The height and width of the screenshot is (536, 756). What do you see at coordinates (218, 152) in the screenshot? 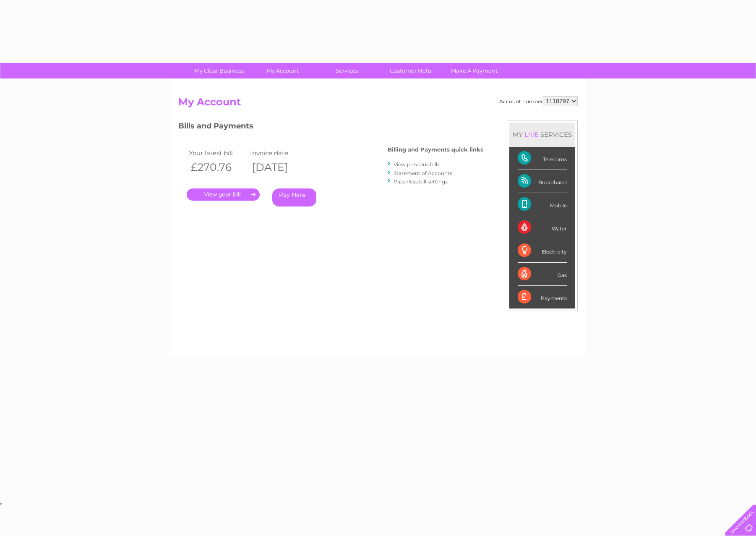
I see `td: Your latest bill` at bounding box center [218, 152].